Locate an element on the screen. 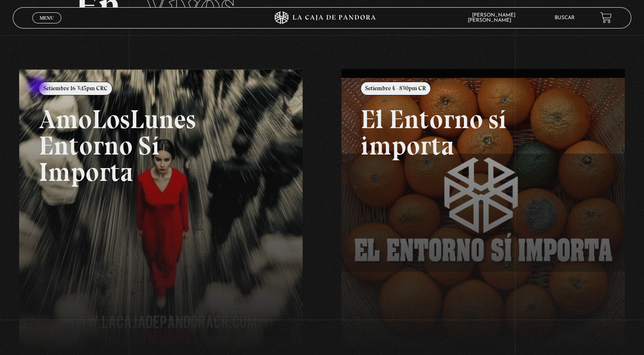  span: Cerrar is located at coordinates (46, 25).